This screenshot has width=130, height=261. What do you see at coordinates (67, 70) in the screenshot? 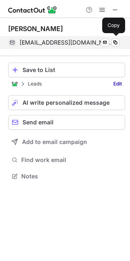
I see `button: Save to List` at bounding box center [67, 70].